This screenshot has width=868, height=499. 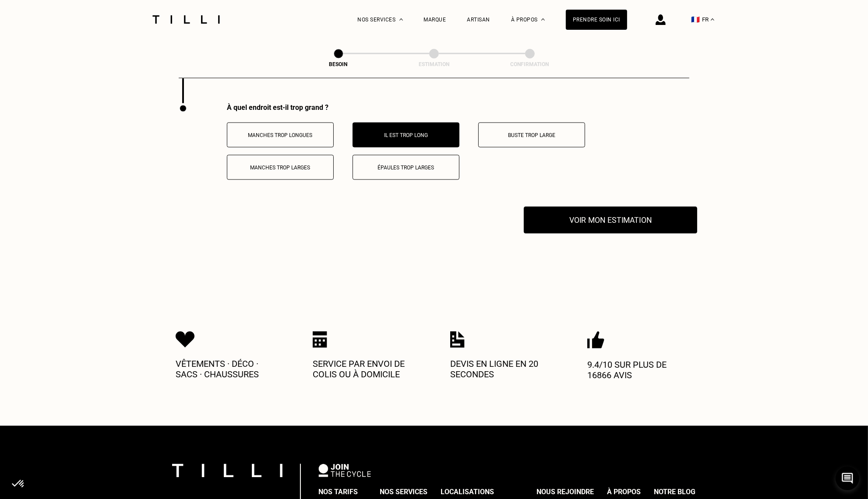 I want to click on a: Logo du service de couturière Tilli, so click(x=186, y=19).